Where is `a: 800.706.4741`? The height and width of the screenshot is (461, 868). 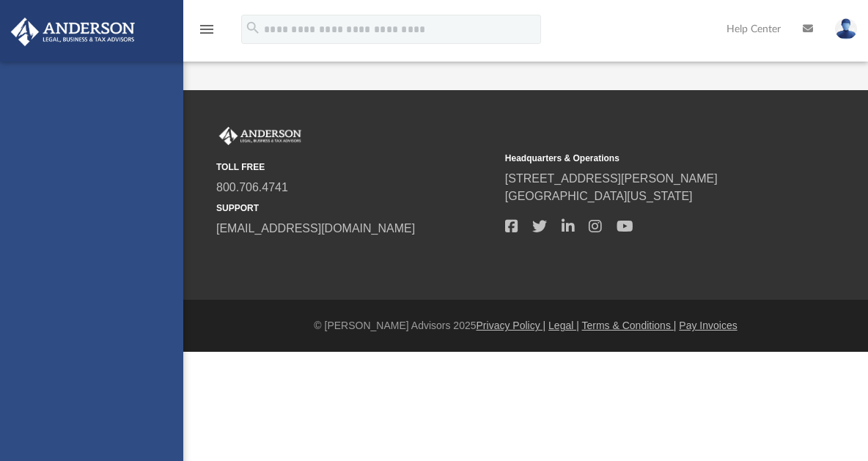
a: 800.706.4741 is located at coordinates (252, 187).